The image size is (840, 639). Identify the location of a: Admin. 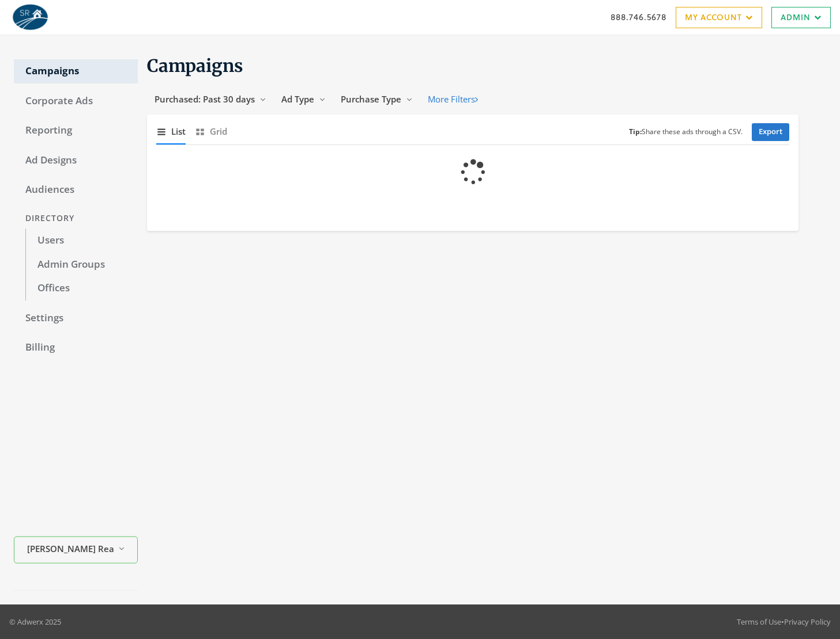
(800, 17).